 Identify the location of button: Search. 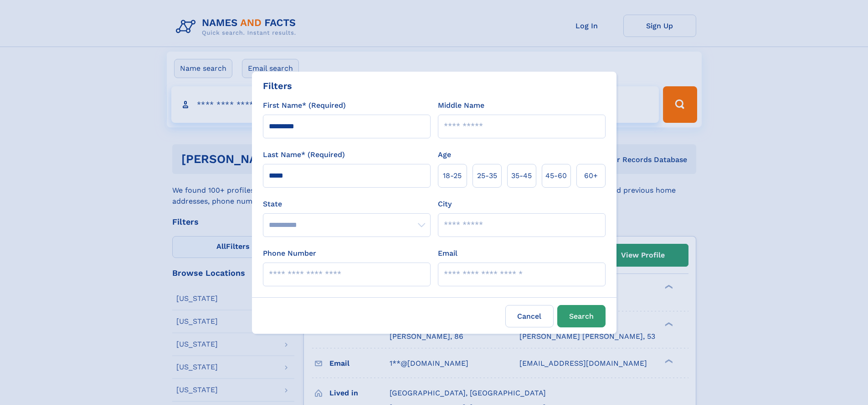
(582, 316).